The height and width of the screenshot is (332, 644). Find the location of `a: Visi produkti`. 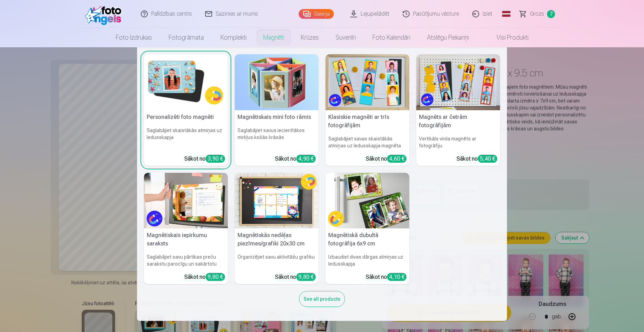

a: Visi produkti is located at coordinates (507, 38).